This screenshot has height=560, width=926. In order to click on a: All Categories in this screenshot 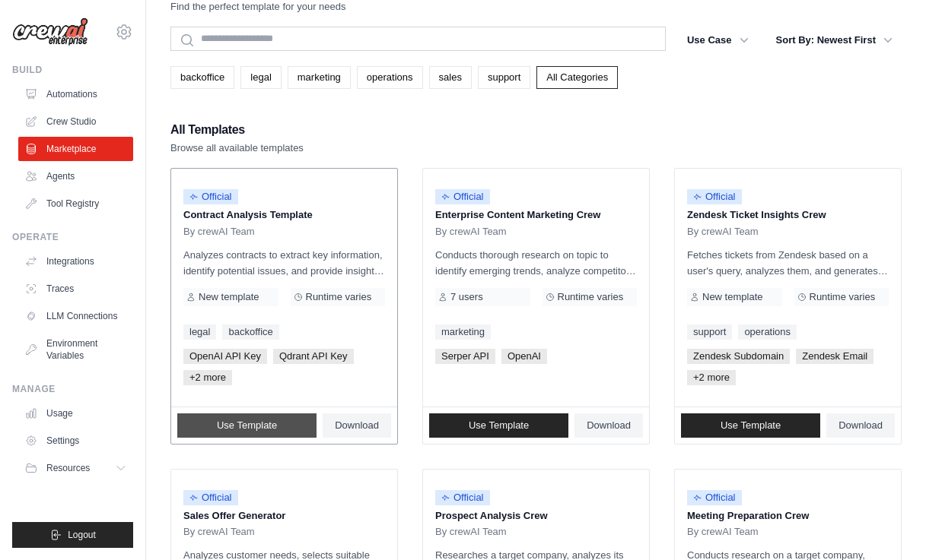, I will do `click(577, 77)`.